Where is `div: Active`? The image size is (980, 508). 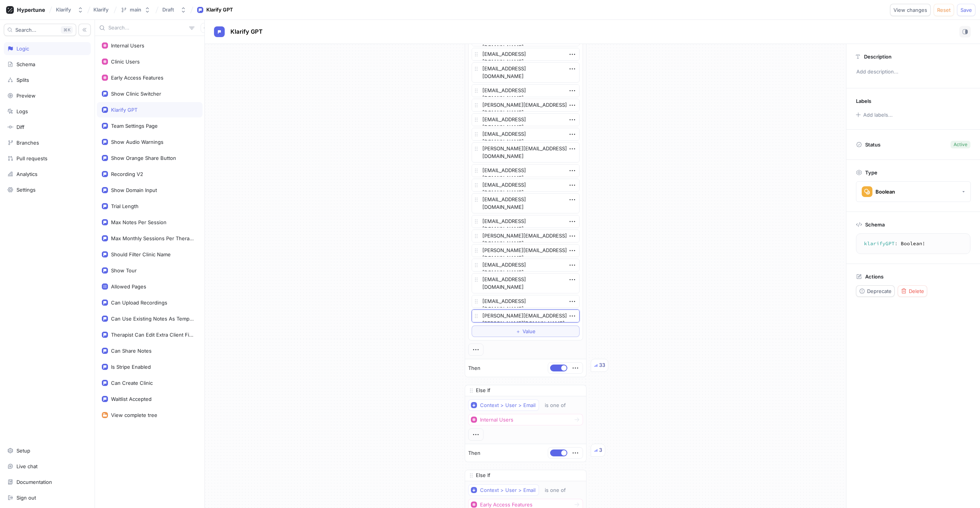
div: Active is located at coordinates (961, 145).